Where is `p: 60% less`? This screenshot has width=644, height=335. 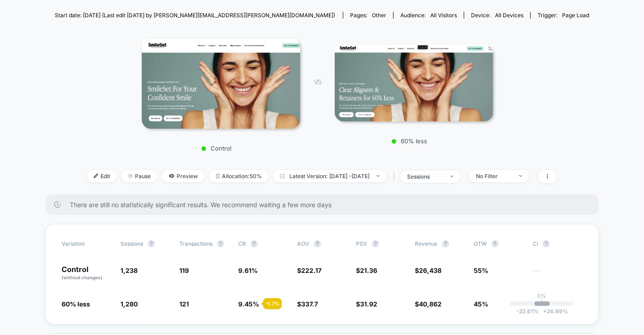 p: 60% less is located at coordinates (409, 141).